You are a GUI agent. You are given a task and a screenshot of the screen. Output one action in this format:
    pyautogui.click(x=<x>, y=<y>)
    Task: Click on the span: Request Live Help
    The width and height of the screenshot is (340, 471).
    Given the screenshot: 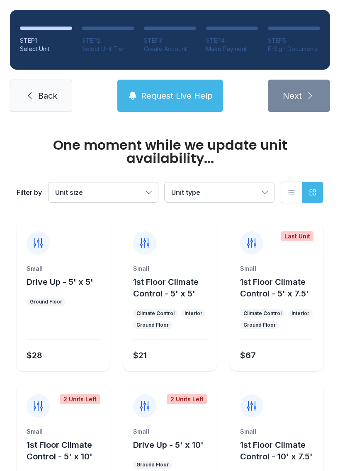 What is the action you would take?
    pyautogui.click(x=177, y=96)
    